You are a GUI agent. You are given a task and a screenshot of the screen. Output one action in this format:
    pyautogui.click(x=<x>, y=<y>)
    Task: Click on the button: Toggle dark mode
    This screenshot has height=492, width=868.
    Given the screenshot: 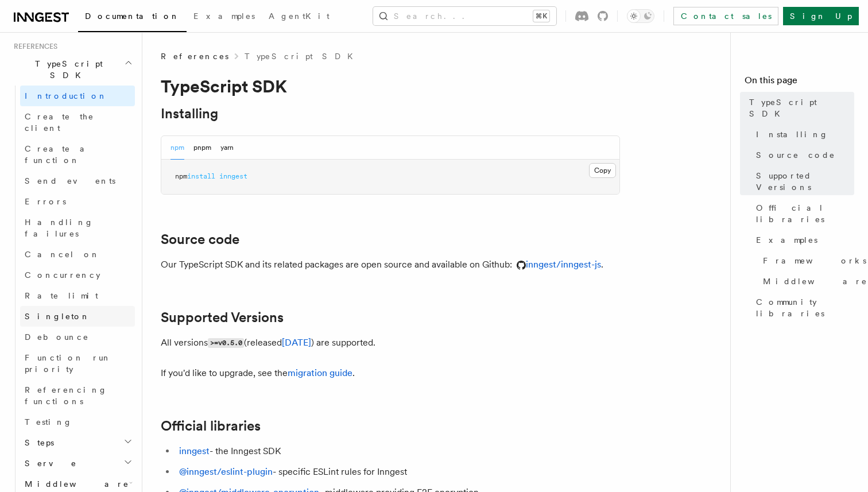 What is the action you would take?
    pyautogui.click(x=641, y=16)
    